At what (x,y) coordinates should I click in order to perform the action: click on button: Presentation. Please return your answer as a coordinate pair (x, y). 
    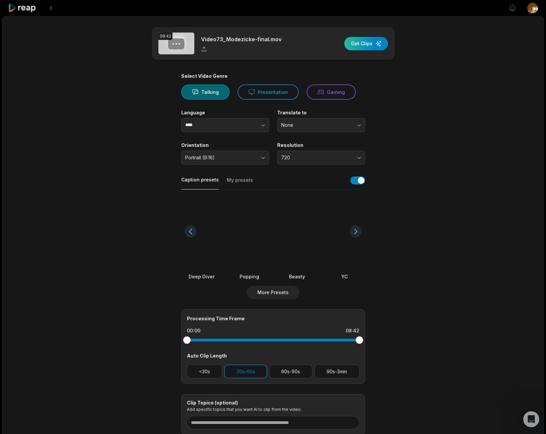
    Looking at the image, I should click on (268, 92).